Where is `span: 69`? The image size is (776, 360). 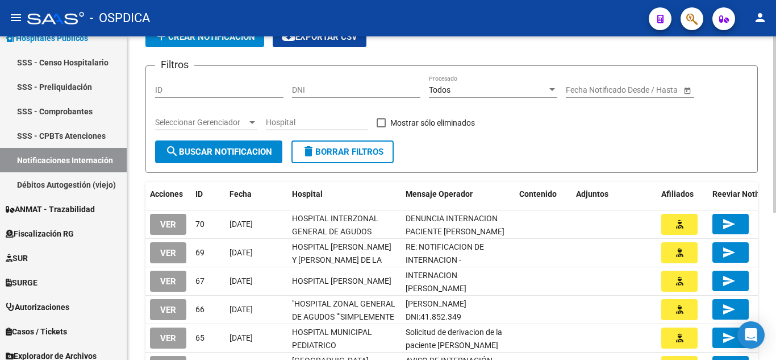 span: 69 is located at coordinates (200, 252).